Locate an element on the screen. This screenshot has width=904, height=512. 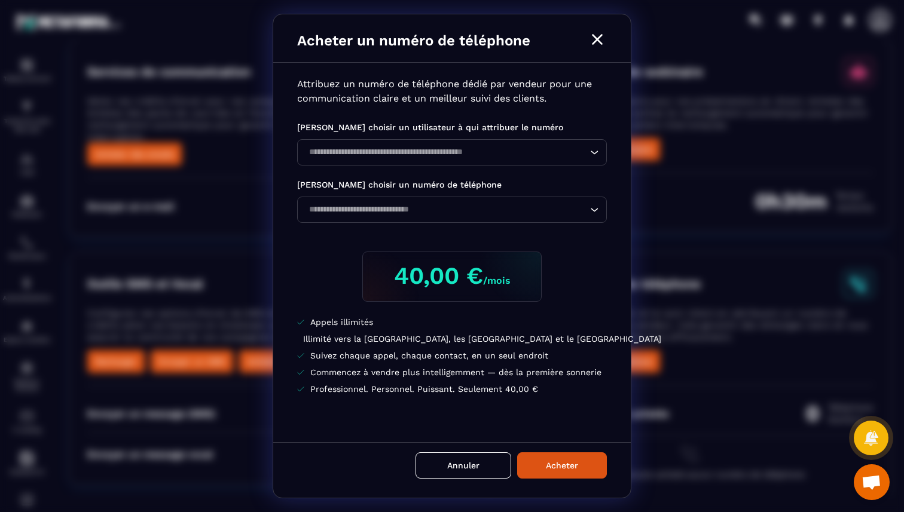
div: Ouvrir le chat is located at coordinates (872, 483).